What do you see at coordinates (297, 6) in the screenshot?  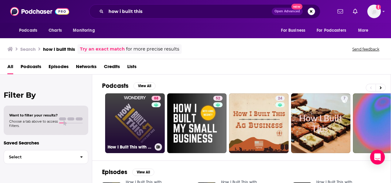 I see `span: New` at bounding box center [297, 6].